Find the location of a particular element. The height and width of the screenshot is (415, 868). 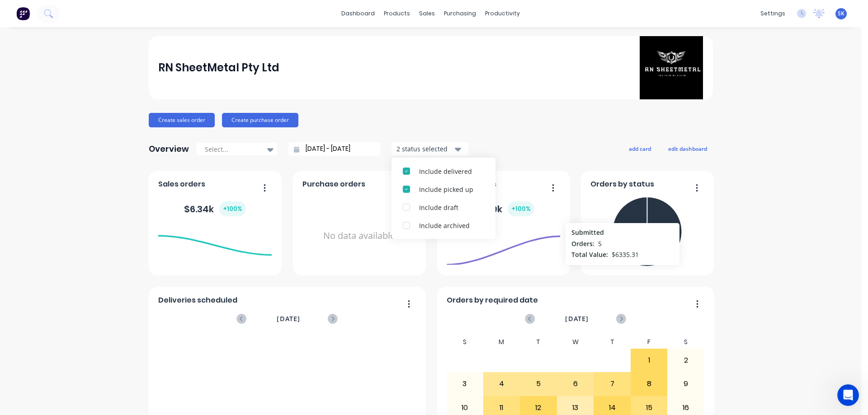

img: RN SheetMetal Pty Ltd is located at coordinates (672, 68).